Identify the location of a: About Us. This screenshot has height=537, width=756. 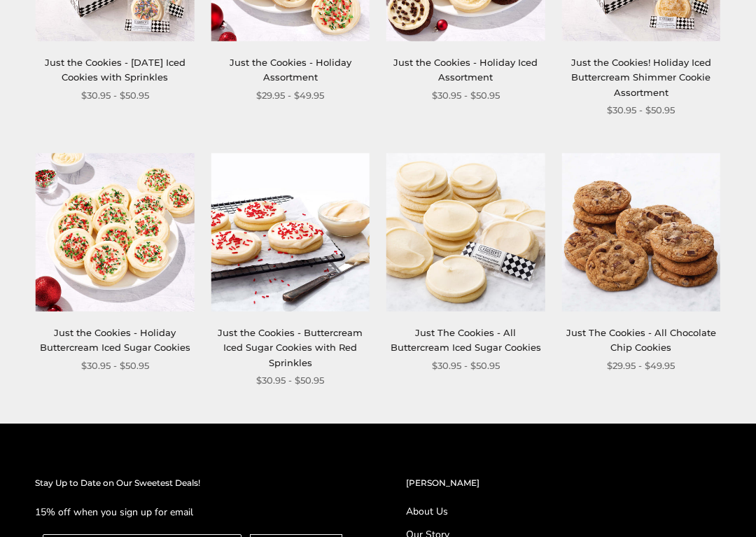
(563, 511).